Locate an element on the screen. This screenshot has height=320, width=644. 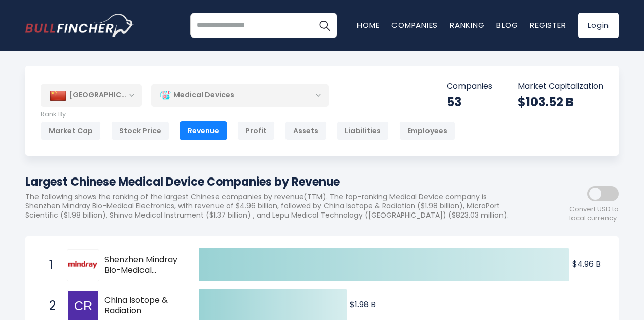
button: Search is located at coordinates (325, 26).